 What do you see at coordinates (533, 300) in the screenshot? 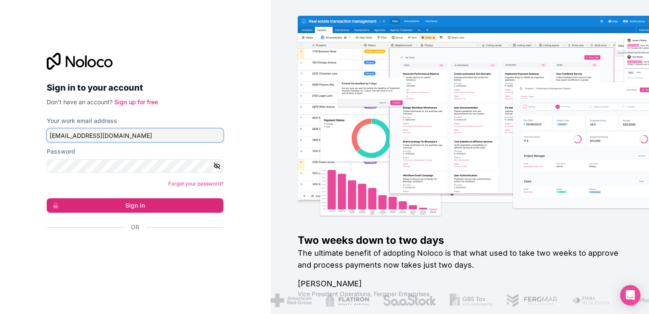
I see `img: /assets/fergmar-CudnrXN5.png` at bounding box center [533, 300].